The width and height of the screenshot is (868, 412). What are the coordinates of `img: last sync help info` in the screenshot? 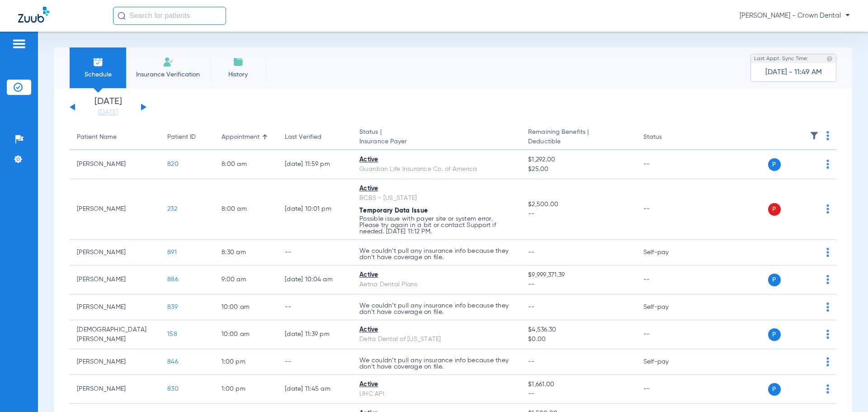 It's located at (830, 58).